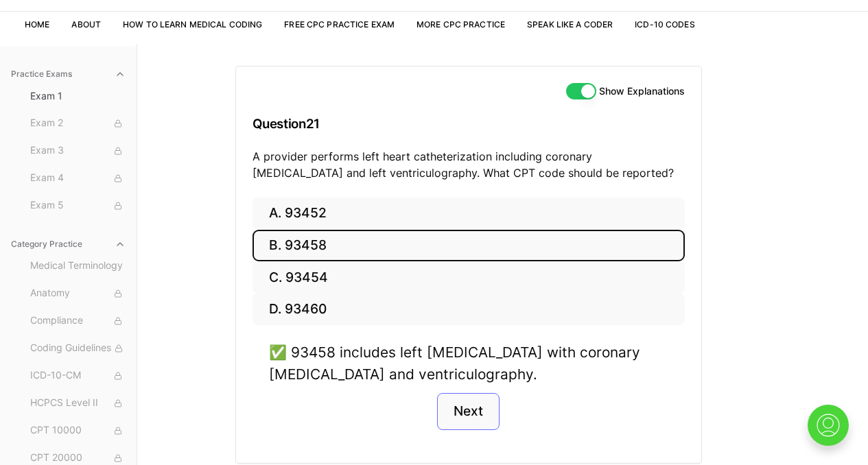 This screenshot has width=868, height=465. Describe the element at coordinates (78, 293) in the screenshot. I see `button: Anatomy` at that location.